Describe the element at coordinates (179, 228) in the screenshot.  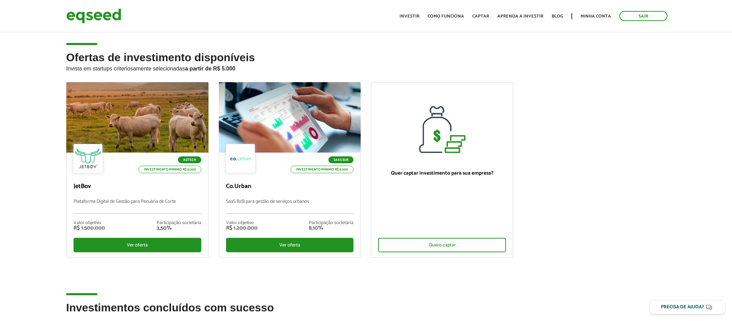
I see `div: 3,50%` at that location.